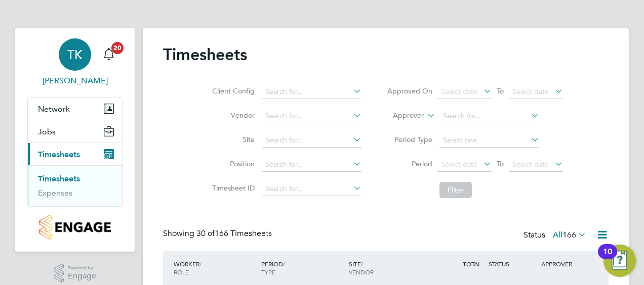 This screenshot has width=644, height=285. I want to click on span: 20, so click(118, 48).